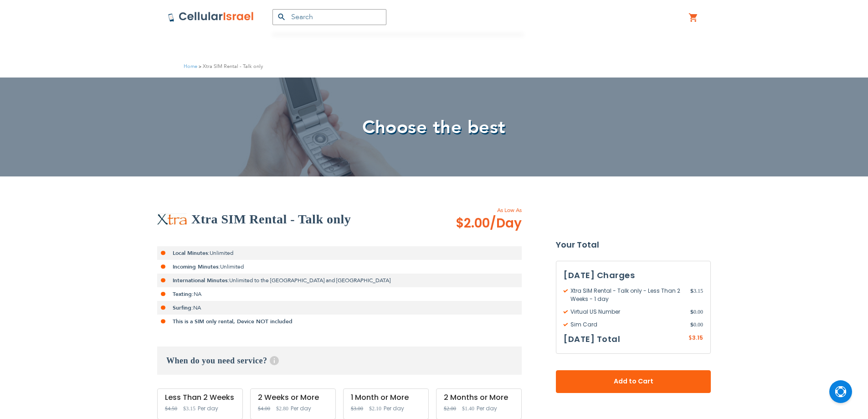 The height and width of the screenshot is (419, 868). I want to click on span: As Low As, so click(476, 210).